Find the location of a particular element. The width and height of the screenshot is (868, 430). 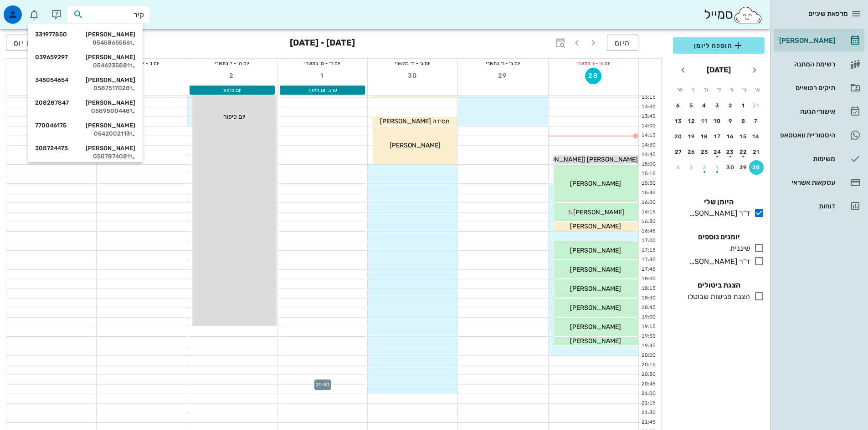

div: 7 is located at coordinates (756, 121).